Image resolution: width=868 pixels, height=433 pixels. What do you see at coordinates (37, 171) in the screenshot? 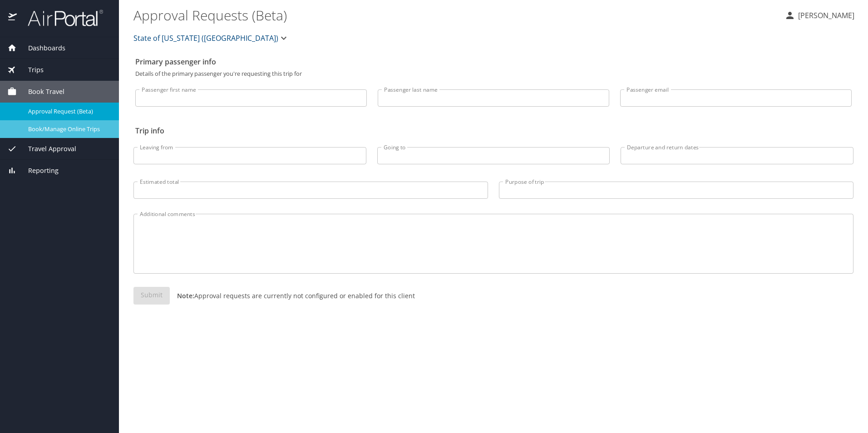
I see `span: Reporting` at bounding box center [37, 171].